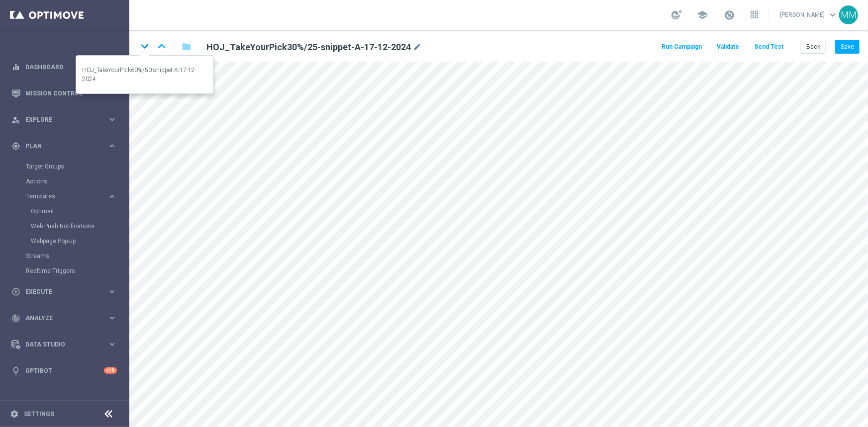 This screenshot has width=868, height=427. I want to click on i: play_circle_outline, so click(16, 292).